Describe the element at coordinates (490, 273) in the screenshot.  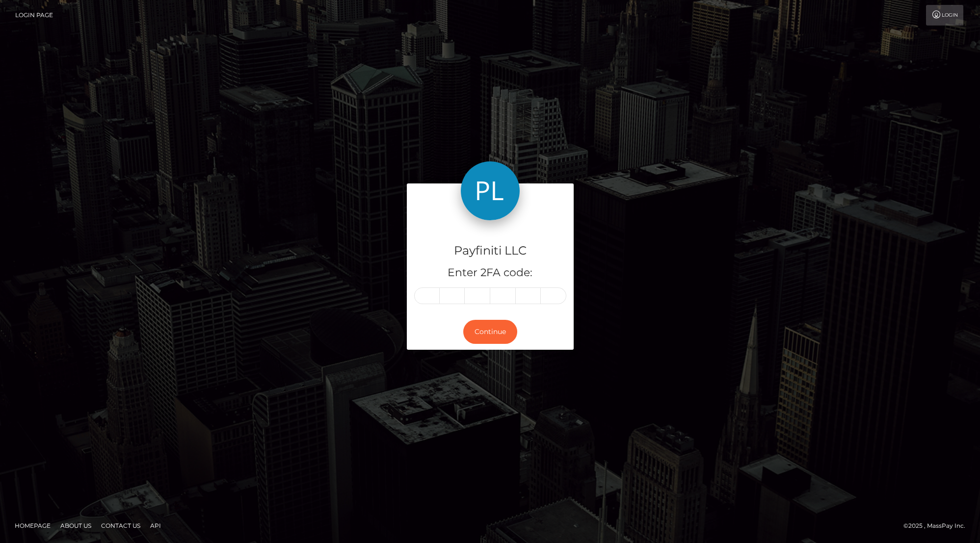
I see `h5: Enter 2FA code:` at that location.